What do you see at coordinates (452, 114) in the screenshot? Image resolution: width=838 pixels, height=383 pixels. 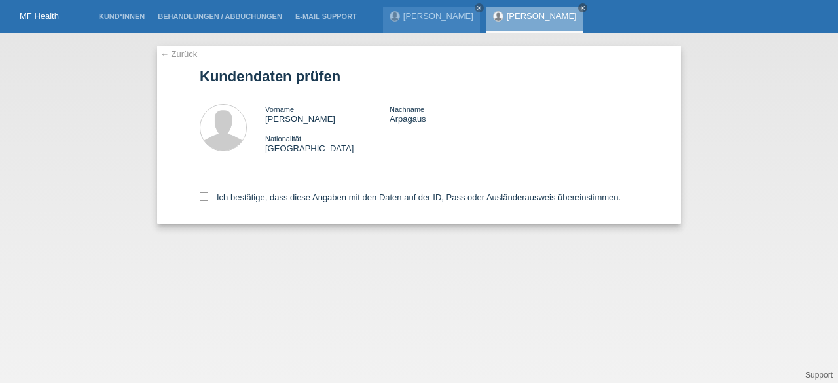 I see `div: Arpagaus` at bounding box center [452, 114].